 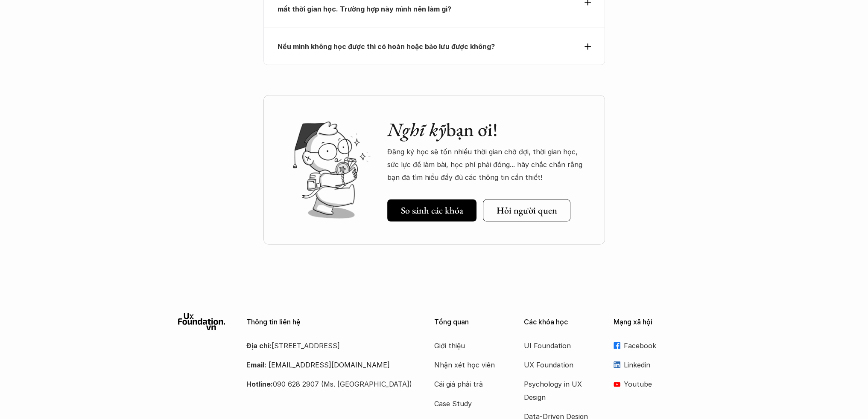 I want to click on a: So sánh các khóa, so click(x=432, y=211).